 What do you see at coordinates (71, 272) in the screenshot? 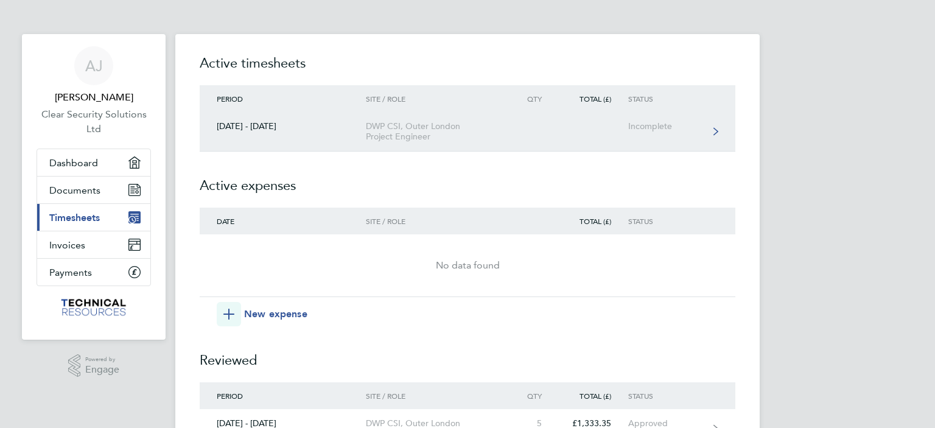
I see `span: Payments` at bounding box center [71, 272].